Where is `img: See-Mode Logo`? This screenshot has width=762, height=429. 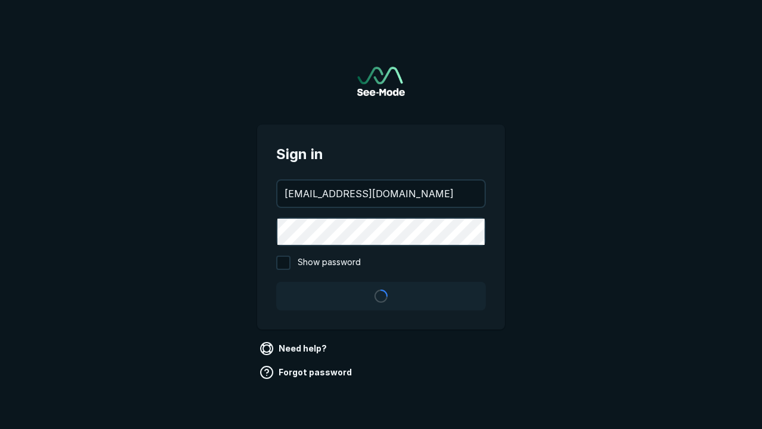 img: See-Mode Logo is located at coordinates (381, 81).